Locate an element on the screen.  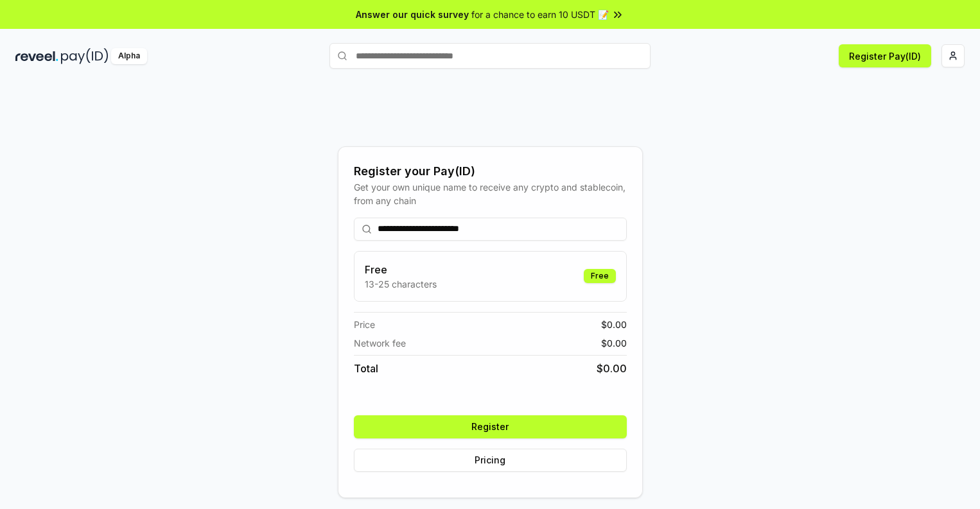
img: pay_id is located at coordinates (85, 56).